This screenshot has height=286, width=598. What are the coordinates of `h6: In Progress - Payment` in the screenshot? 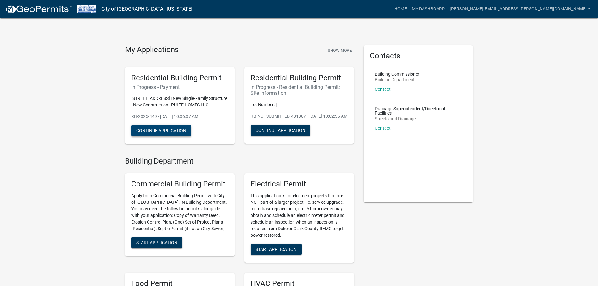 It's located at (180, 87).